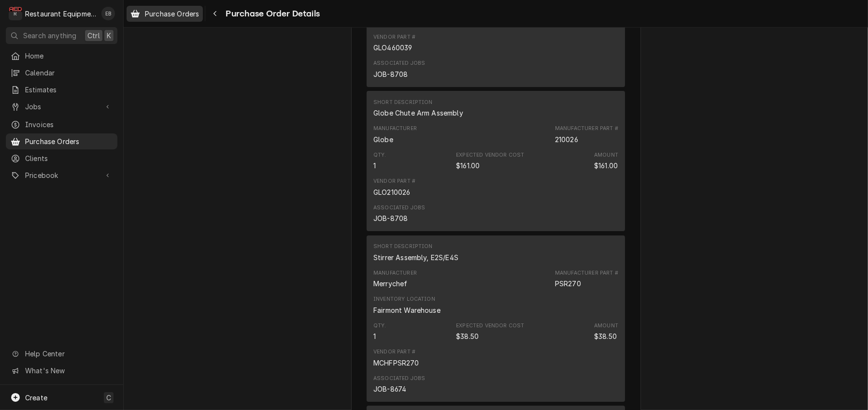  Describe the element at coordinates (61, 371) in the screenshot. I see `a: Go to What's New` at that location.